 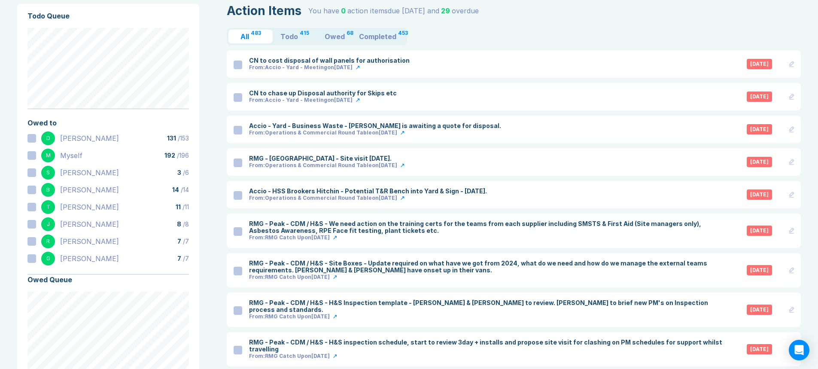 I want to click on div: B, so click(x=48, y=190).